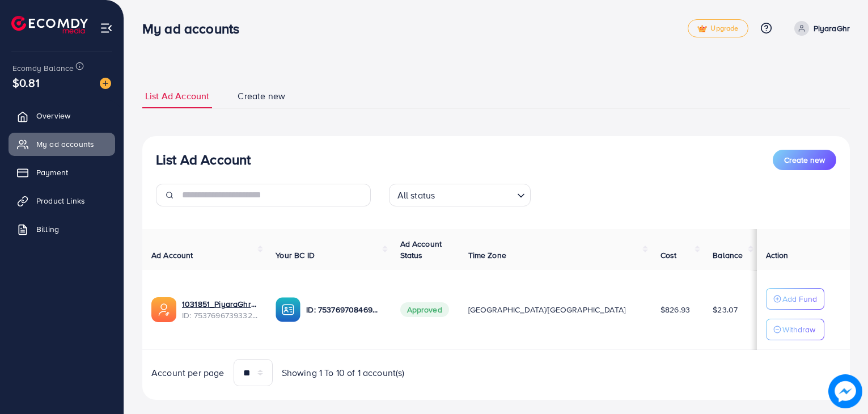  I want to click on p: PiyaraGhr, so click(832, 28).